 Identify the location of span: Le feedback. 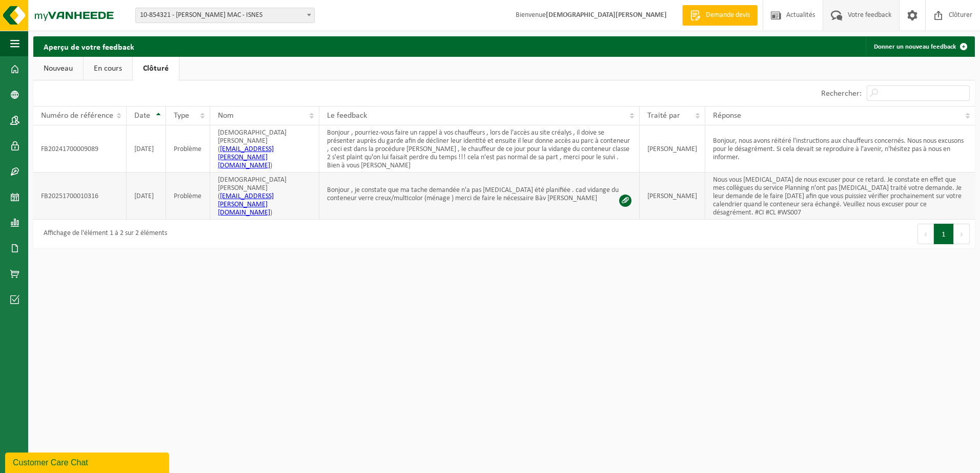
(347, 116).